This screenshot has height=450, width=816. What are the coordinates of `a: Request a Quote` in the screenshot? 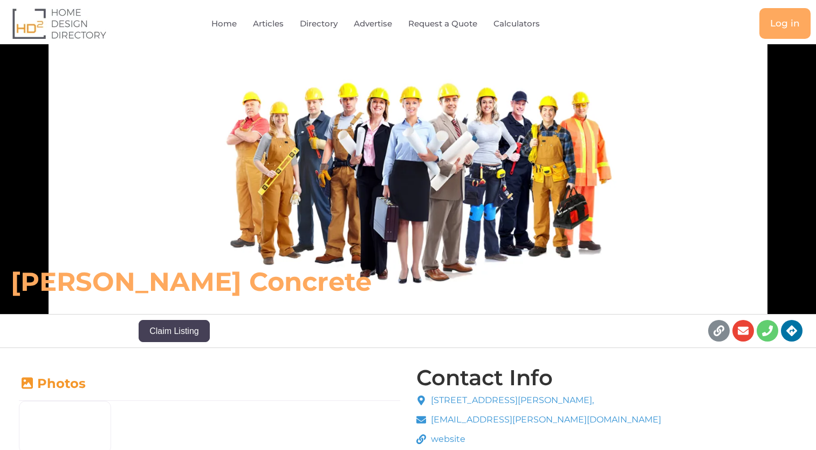 It's located at (443, 24).